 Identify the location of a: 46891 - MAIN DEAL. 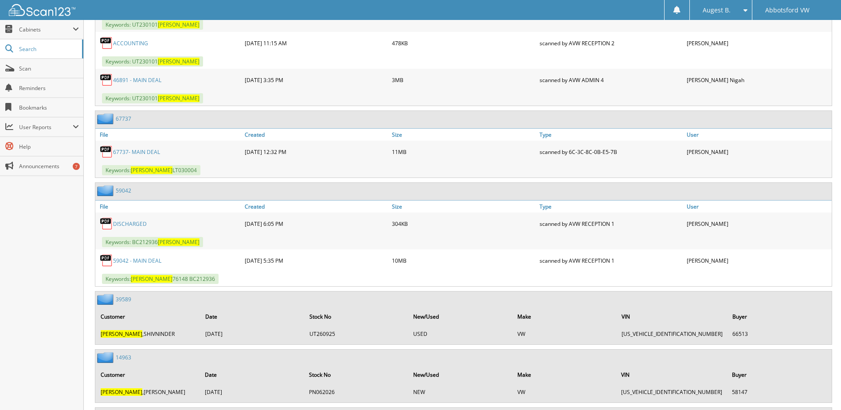
(137, 80).